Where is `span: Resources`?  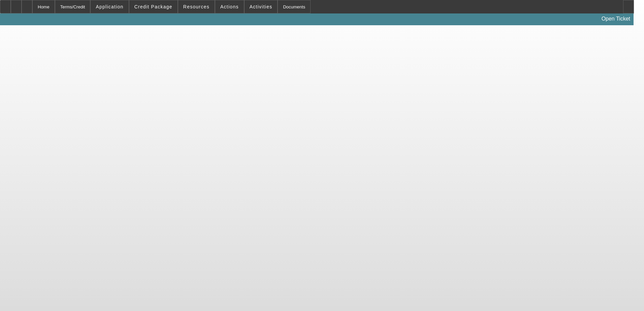
span: Resources is located at coordinates (196, 7).